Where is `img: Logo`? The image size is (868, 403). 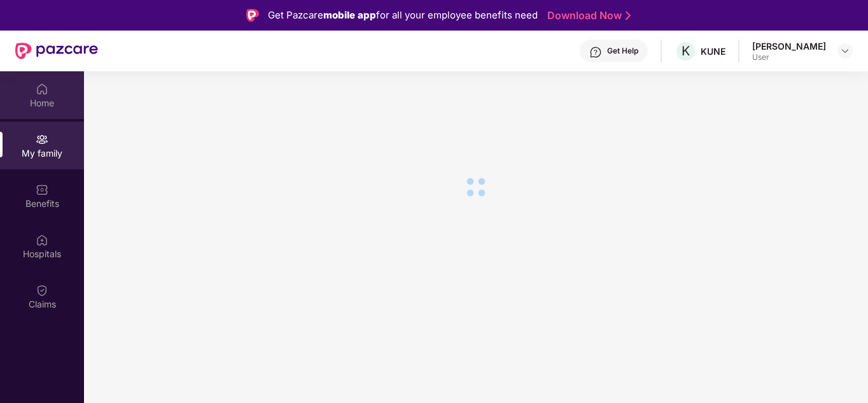
img: Logo is located at coordinates (252, 15).